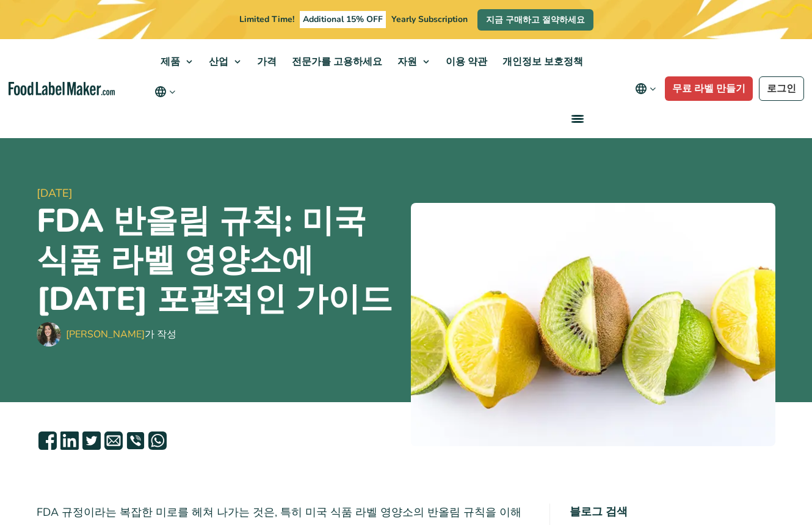  I want to click on a: 로그인, so click(782, 89).